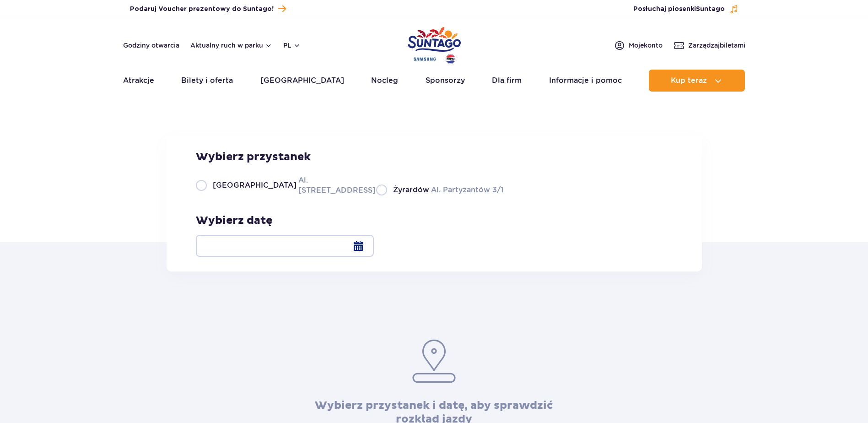 The height and width of the screenshot is (423, 868). I want to click on a: Dla firm, so click(506, 81).